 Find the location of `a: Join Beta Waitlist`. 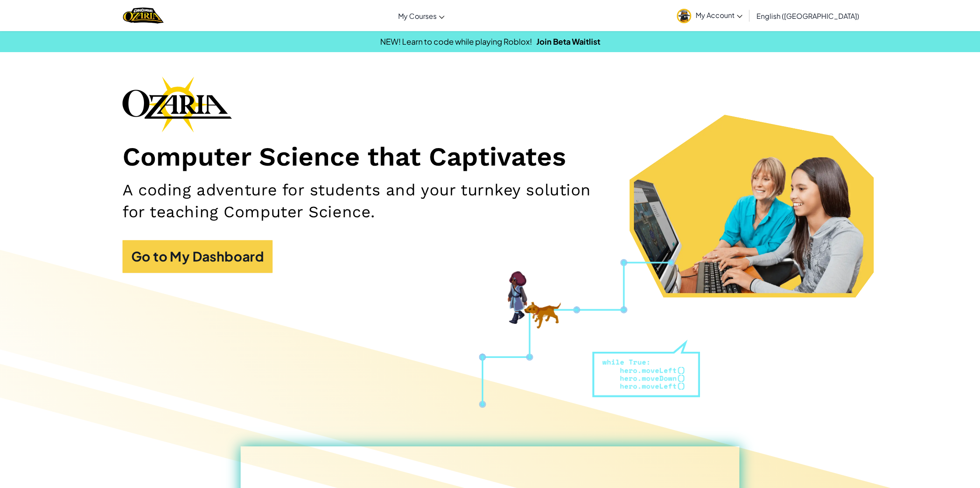

a: Join Beta Waitlist is located at coordinates (568, 41).